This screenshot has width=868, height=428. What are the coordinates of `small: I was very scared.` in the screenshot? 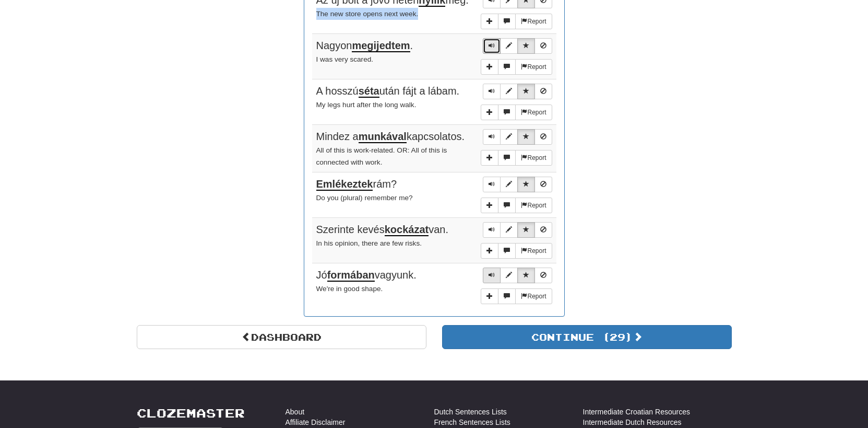 It's located at (345, 59).